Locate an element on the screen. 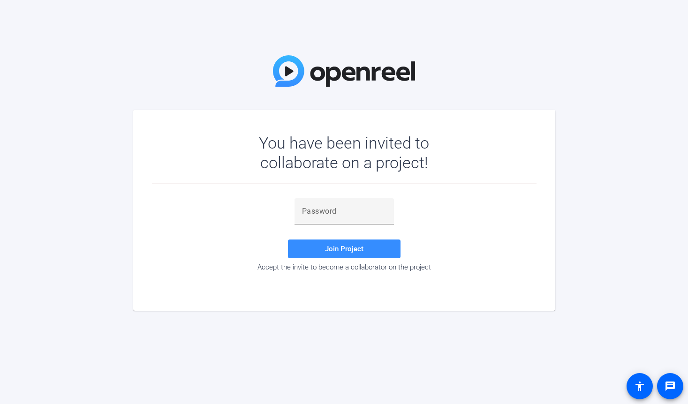  div: You have been invited to collaborate on a project! is located at coordinates (344, 153).